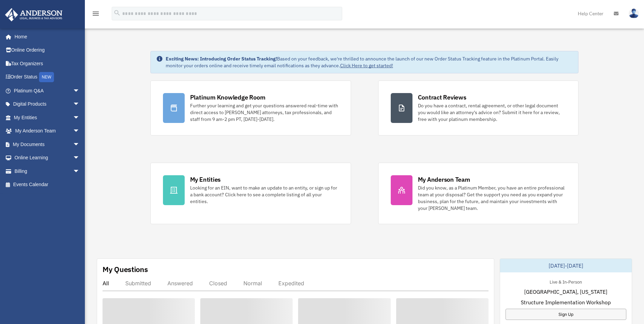 This screenshot has width=644, height=324. I want to click on div: Sign Up, so click(566, 314).